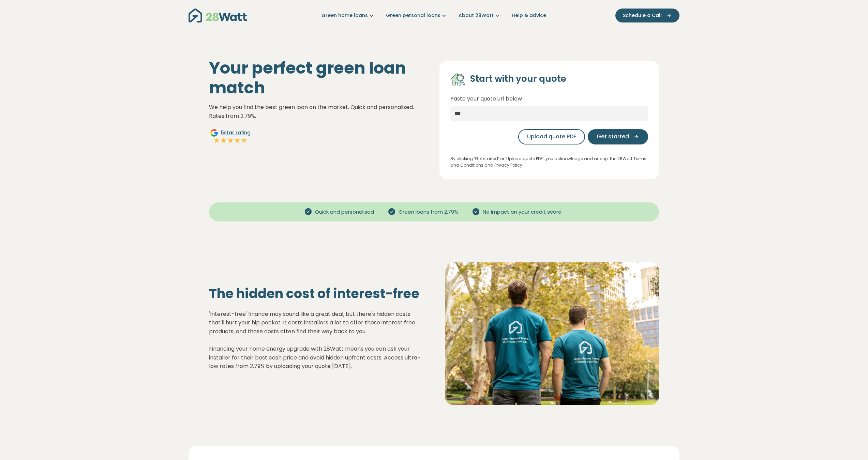 This screenshot has height=460, width=868. Describe the element at coordinates (529, 15) in the screenshot. I see `a: Help & advice` at that location.